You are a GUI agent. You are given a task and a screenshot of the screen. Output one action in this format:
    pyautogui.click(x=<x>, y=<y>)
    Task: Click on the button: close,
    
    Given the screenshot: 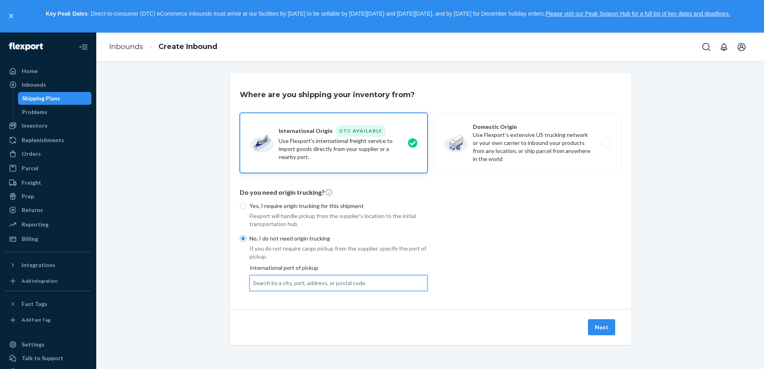 What is the action you would take?
    pyautogui.click(x=11, y=16)
    